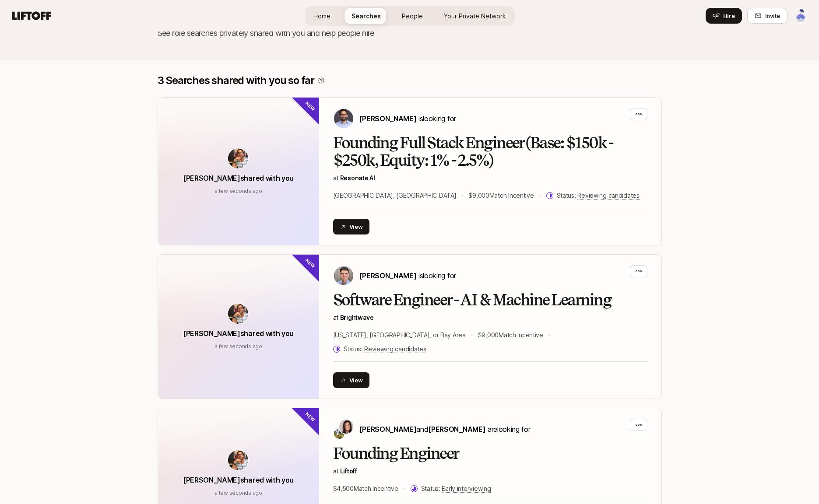 Image resolution: width=819 pixels, height=504 pixels. What do you see at coordinates (366, 16) in the screenshot?
I see `a: Searches` at bounding box center [366, 16].